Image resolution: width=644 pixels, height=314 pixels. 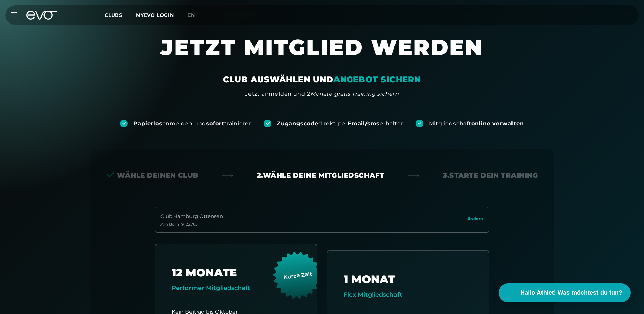 I want to click on a: Clubs, so click(x=120, y=15).